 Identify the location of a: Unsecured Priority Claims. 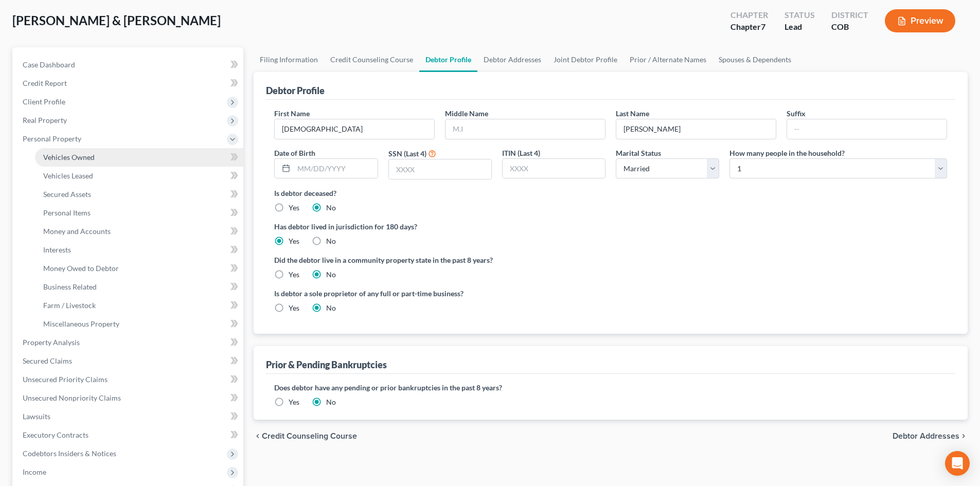
(129, 380).